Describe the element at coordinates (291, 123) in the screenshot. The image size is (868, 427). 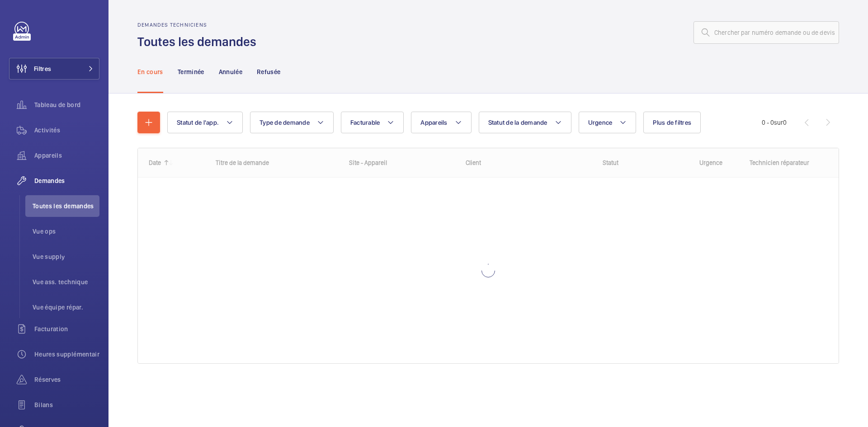
I see `button: Type de demande` at that location.